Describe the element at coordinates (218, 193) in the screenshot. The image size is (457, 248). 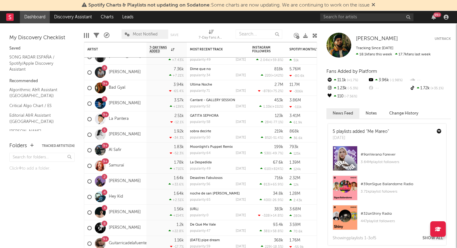
I see `div: noche de san juan` at that location.